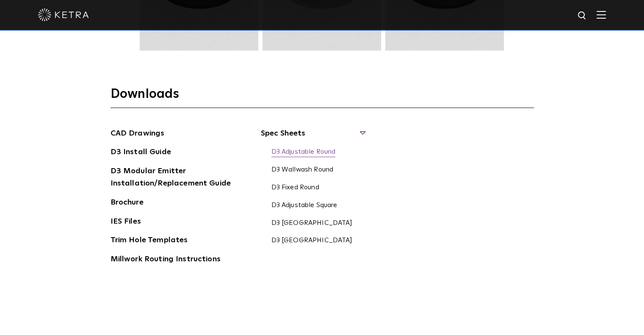 Image resolution: width=644 pixels, height=335 pixels. Describe the element at coordinates (149, 241) in the screenshot. I see `a: Trim Hole Templates` at that location.